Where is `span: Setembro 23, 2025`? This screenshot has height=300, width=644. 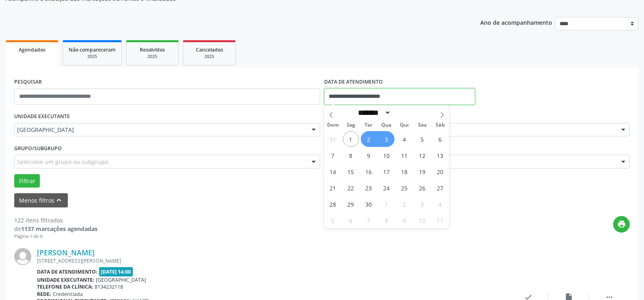 span: Setembro 23, 2025 is located at coordinates (369, 187).